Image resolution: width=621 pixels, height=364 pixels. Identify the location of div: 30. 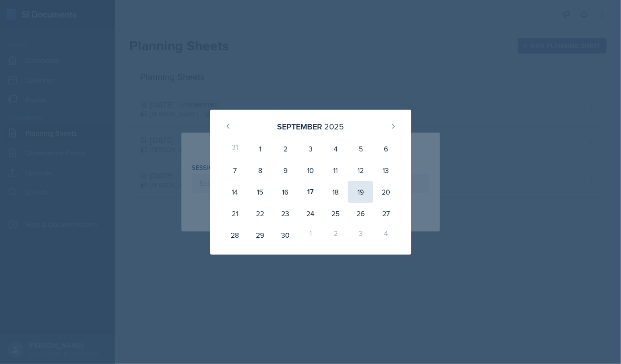
(285, 235).